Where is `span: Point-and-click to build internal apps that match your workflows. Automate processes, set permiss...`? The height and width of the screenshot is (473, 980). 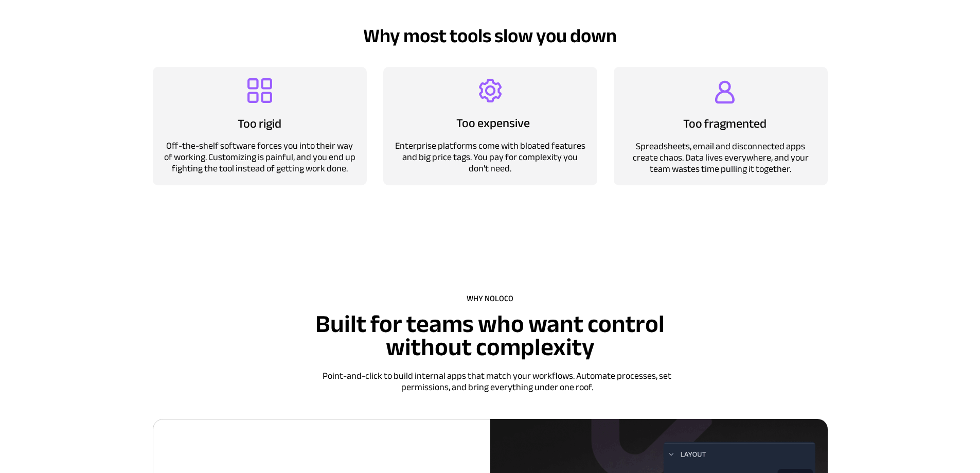 span: Point-and-click to build internal apps that match your workflows. Automate processes, set permiss... is located at coordinates (497, 381).